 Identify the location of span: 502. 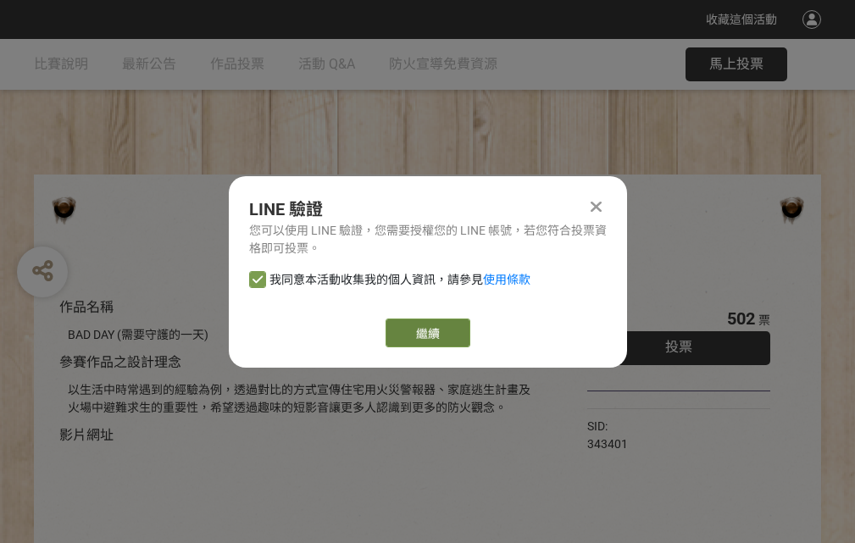
(741, 319).